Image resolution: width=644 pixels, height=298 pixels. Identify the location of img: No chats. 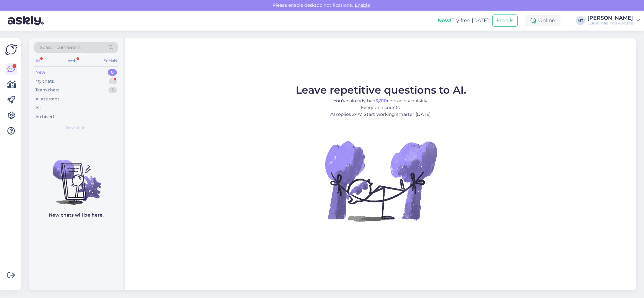
(76, 177).